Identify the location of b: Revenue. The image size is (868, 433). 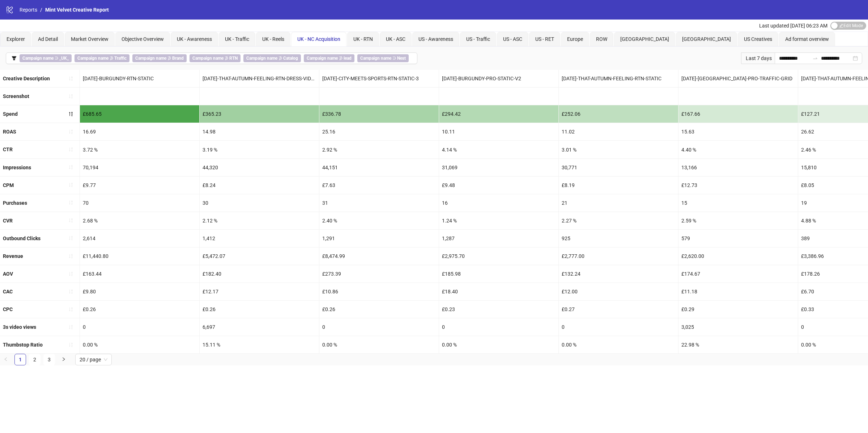
(13, 256).